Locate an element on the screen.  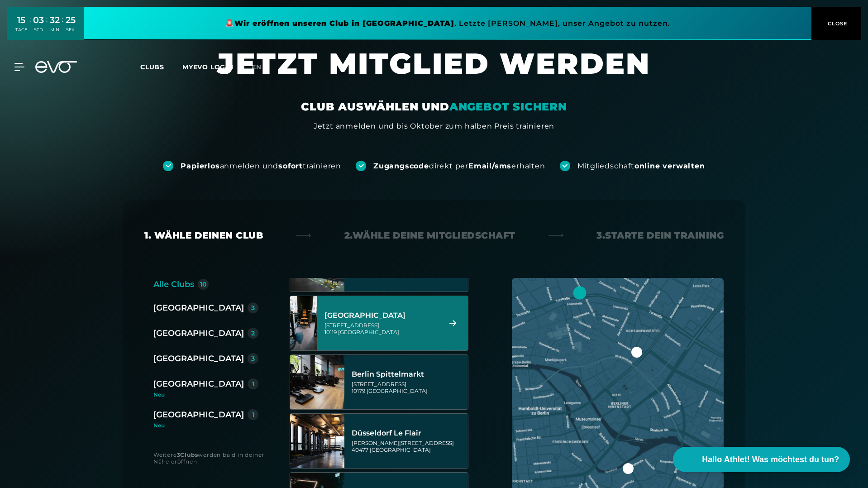
button: Hallo Athlet! Was möchtest du tun? is located at coordinates (761, 459).